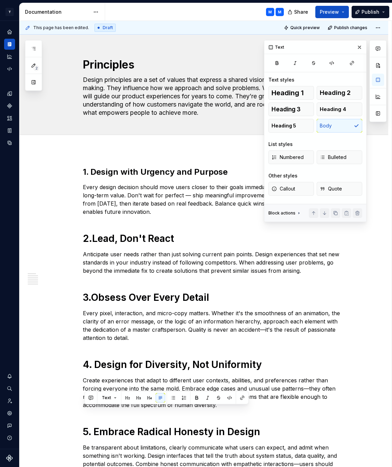  I want to click on a: Home, so click(10, 32).